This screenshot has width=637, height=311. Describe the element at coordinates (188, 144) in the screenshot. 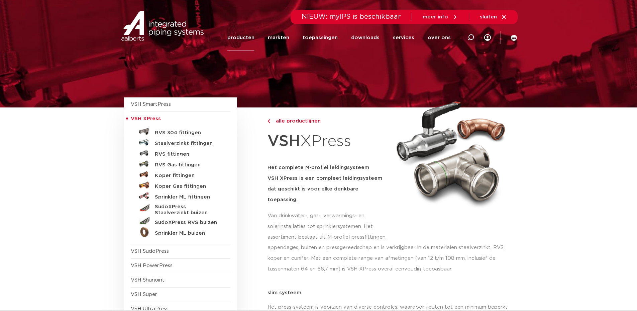

I see `h5: Staalverzinkt fittingen` at that location.